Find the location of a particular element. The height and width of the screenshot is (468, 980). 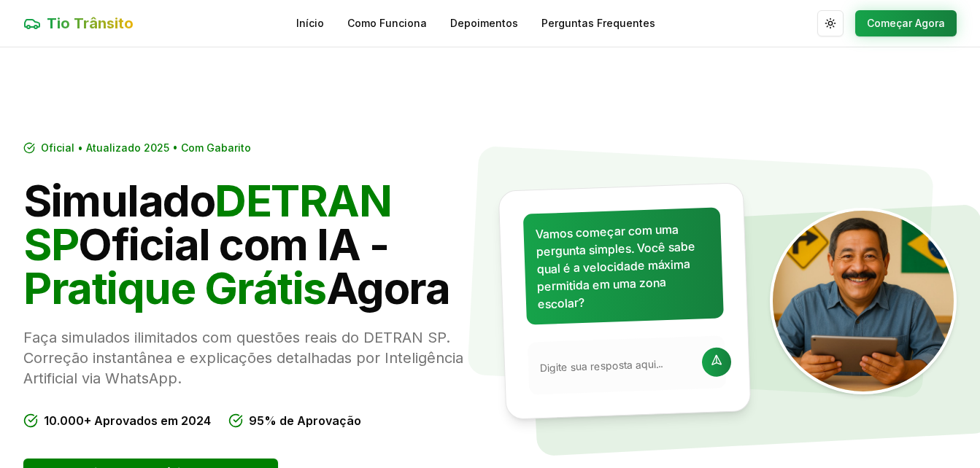

button: Começar Agora is located at coordinates (905, 24).